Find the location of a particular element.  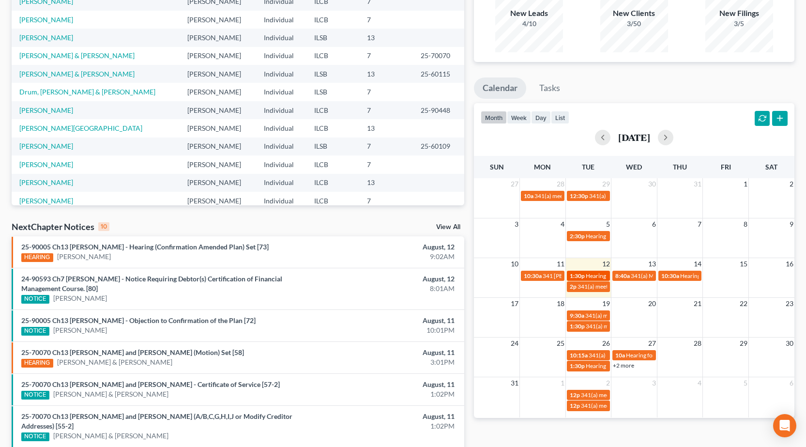

span: 10a is located at coordinates (529, 196).